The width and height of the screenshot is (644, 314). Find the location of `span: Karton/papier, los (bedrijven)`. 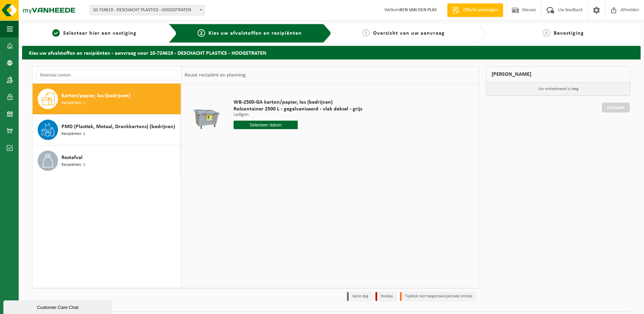

span: Karton/papier, los (bedrijven) is located at coordinates (96, 96).